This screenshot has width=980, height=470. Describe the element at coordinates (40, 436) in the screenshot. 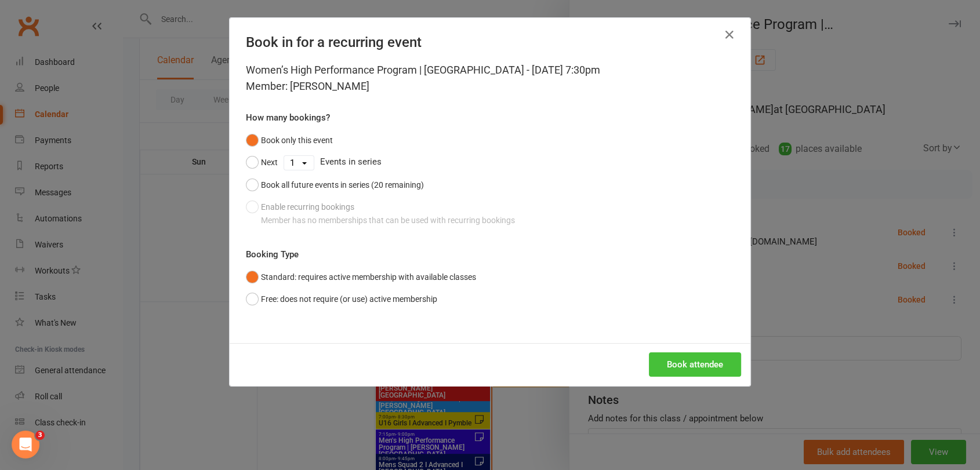

I see `span: 3` at that location.